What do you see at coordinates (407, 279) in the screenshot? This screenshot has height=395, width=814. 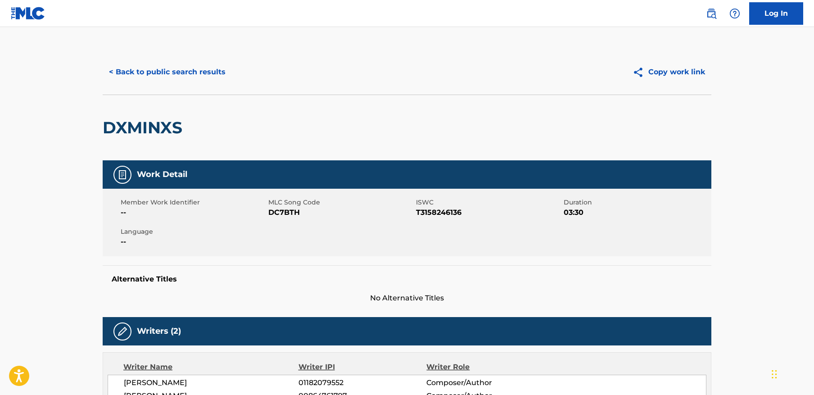 I see `h5: Alternative Titles` at bounding box center [407, 279].